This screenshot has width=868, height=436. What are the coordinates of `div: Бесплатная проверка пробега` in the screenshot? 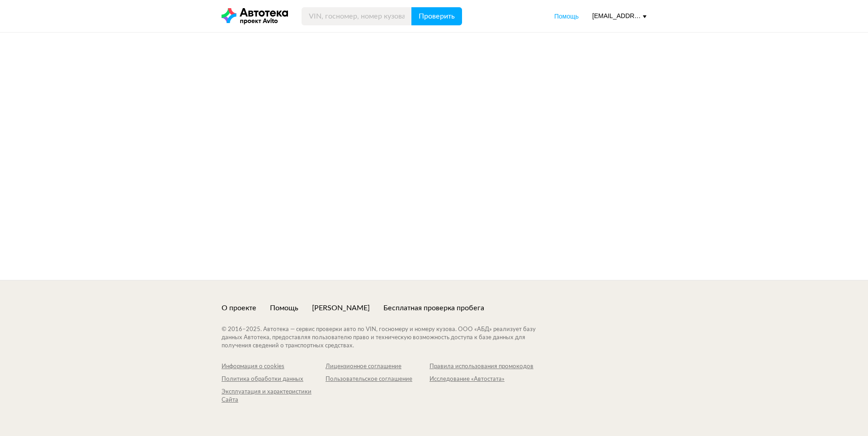 It's located at (433, 308).